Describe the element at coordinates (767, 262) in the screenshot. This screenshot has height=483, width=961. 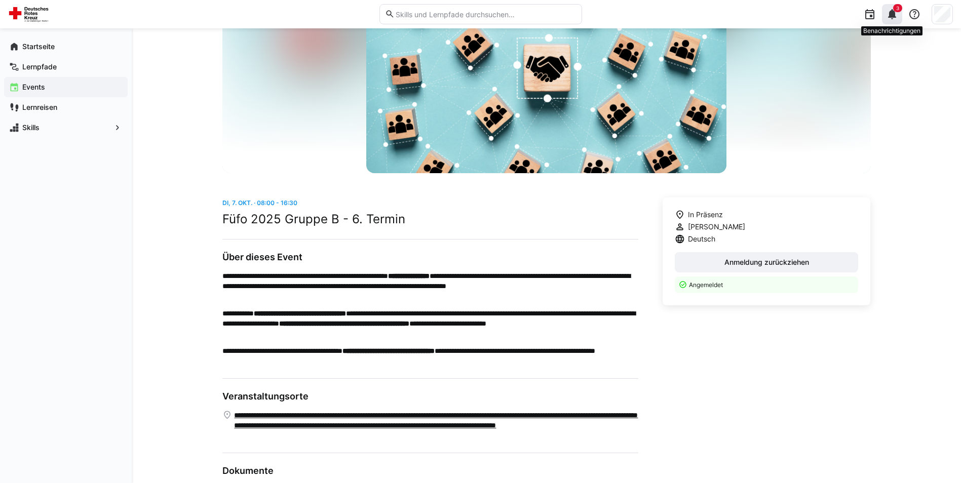
I see `button: Anmeldung zurückziehen` at that location.